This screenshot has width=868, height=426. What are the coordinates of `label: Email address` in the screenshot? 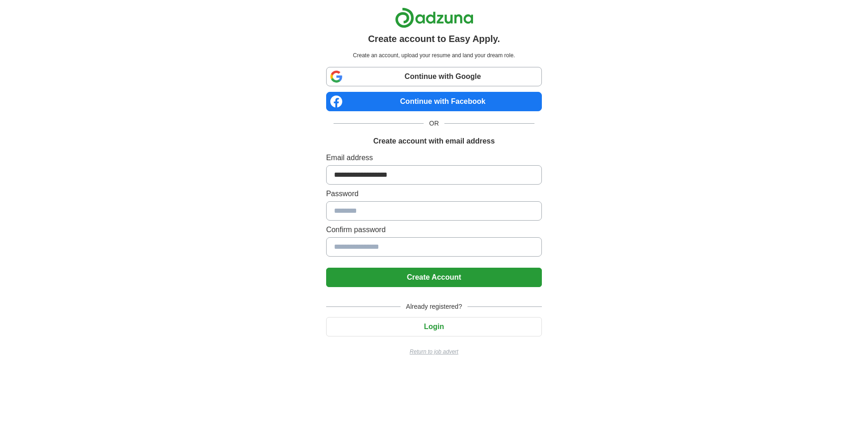 It's located at (434, 158).